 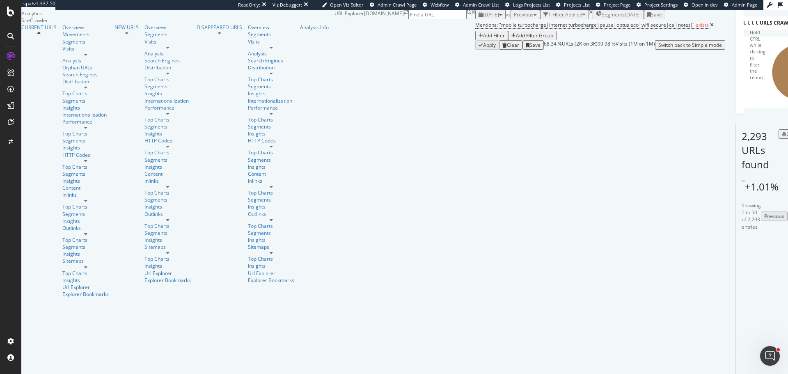 I want to click on a: Url Explorer, so click(x=167, y=273).